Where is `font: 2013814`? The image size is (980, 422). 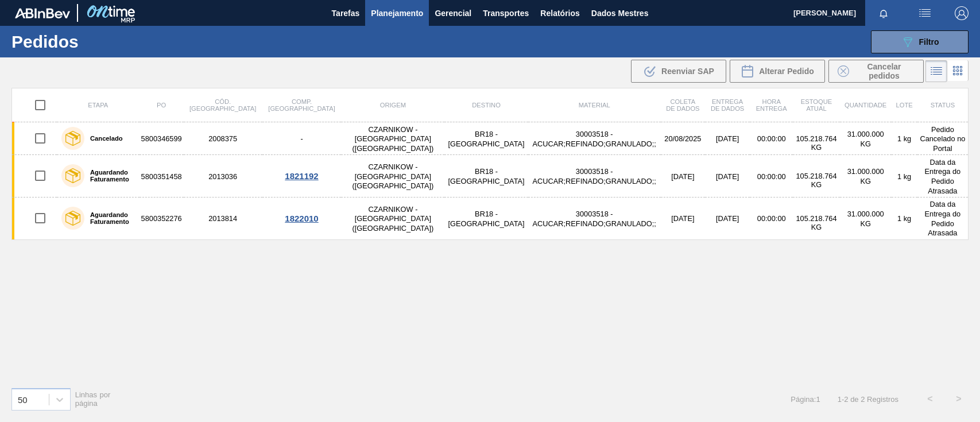 font: 2013814 is located at coordinates (223, 219).